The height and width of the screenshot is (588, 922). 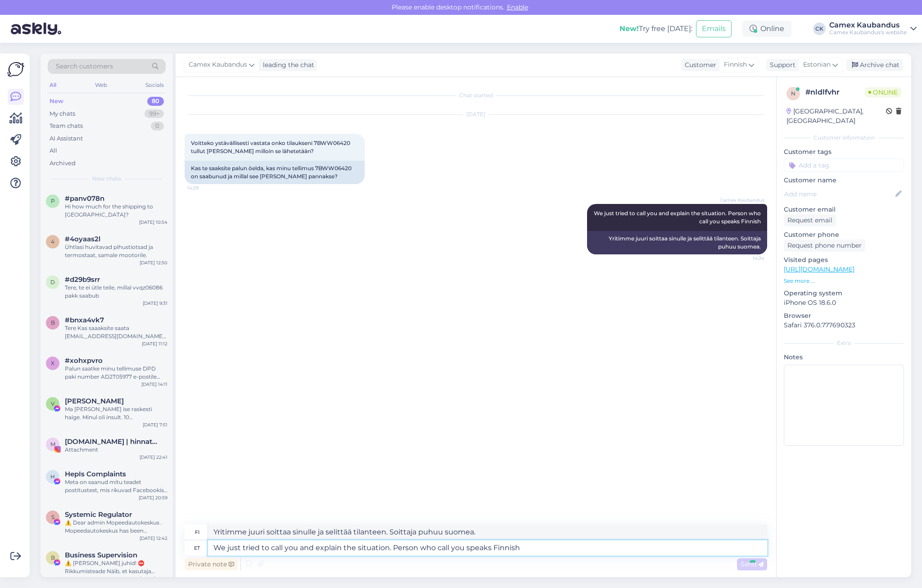 What do you see at coordinates (678, 217) in the screenshot?
I see `span: We just tried to call you and explain the situation. Person who call you speaks Finnish` at bounding box center [678, 217].